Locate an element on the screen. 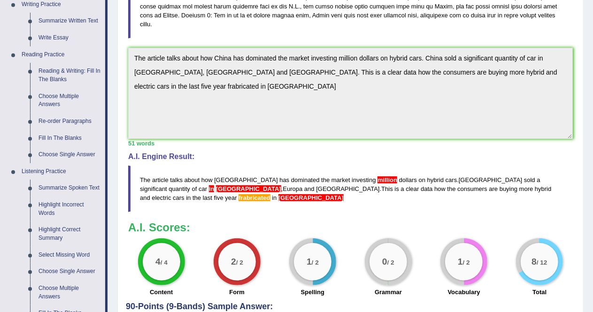 This screenshot has height=312, width=593. span: Possible spelling mistake found. (did you mean: fabricated) is located at coordinates (254, 198).